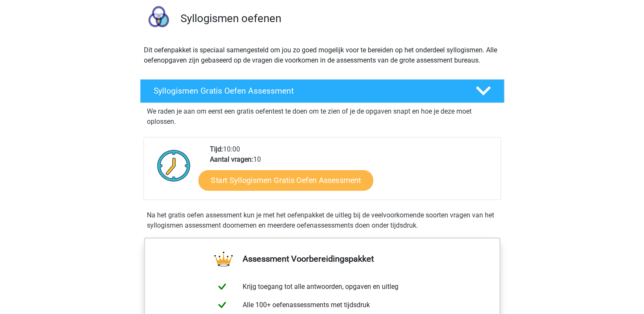 This screenshot has height=314, width=644. Describe the element at coordinates (231, 159) in the screenshot. I see `b: Aantal vragen:` at that location.